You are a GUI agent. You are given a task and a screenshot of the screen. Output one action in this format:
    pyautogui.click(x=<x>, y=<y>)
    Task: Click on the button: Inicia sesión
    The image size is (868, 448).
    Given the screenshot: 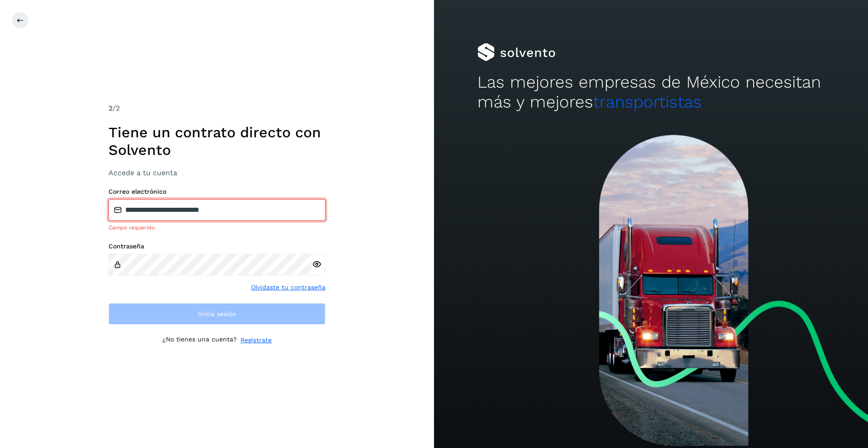 What is the action you would take?
    pyautogui.click(x=217, y=314)
    